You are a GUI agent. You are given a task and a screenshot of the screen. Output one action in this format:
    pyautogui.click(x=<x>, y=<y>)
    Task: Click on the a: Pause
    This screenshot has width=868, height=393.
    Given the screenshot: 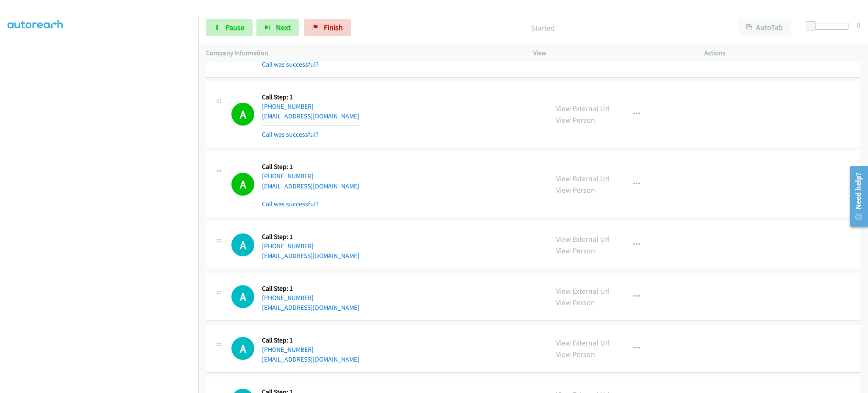 What is the action you would take?
    pyautogui.click(x=229, y=27)
    